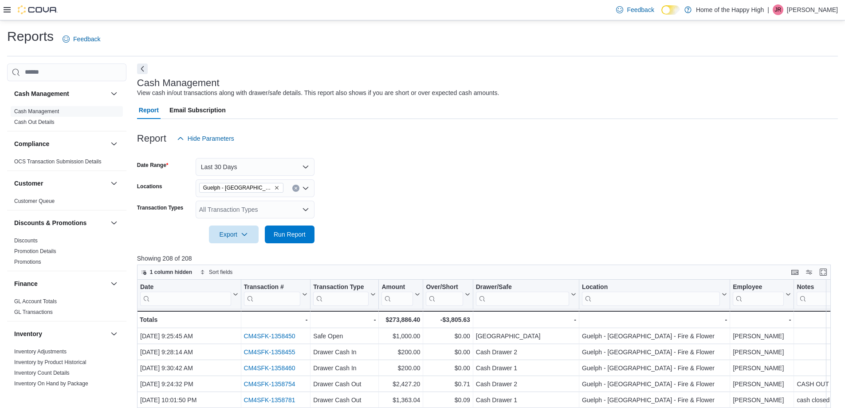  Describe the element at coordinates (166, 272) in the screenshot. I see `button: 1 column hidden` at that location.